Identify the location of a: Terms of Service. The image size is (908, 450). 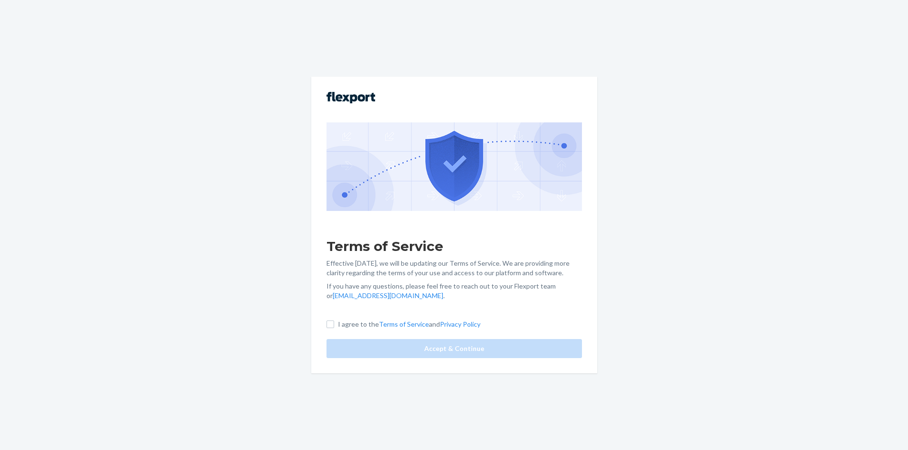
(404, 324).